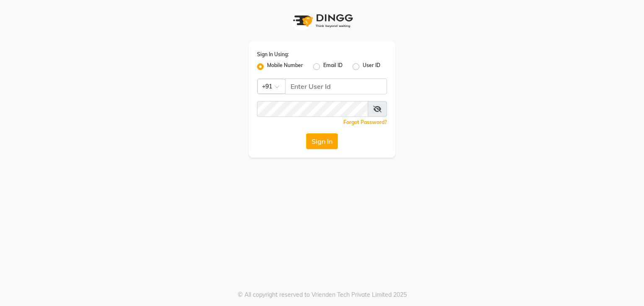 Image resolution: width=644 pixels, height=306 pixels. Describe the element at coordinates (365, 122) in the screenshot. I see `a: Forgot Password?` at that location.